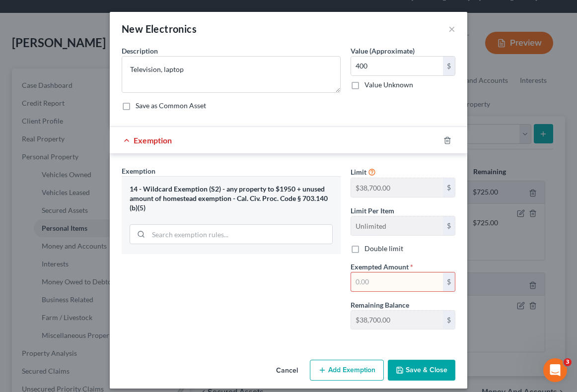  What do you see at coordinates (382, 50) in the screenshot?
I see `label: Value (Approximate)` at bounding box center [382, 50].